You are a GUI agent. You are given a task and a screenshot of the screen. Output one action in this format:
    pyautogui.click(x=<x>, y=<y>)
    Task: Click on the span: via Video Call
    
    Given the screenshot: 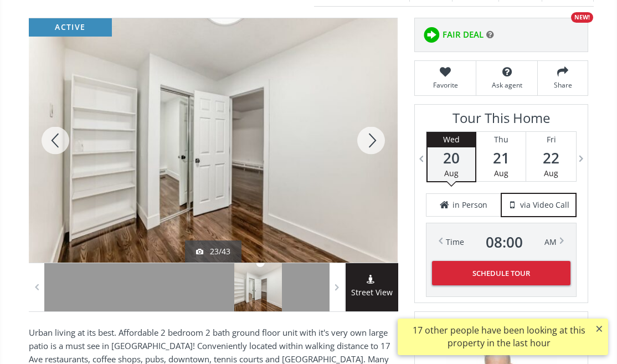 What is the action you would take?
    pyautogui.click(x=544, y=205)
    